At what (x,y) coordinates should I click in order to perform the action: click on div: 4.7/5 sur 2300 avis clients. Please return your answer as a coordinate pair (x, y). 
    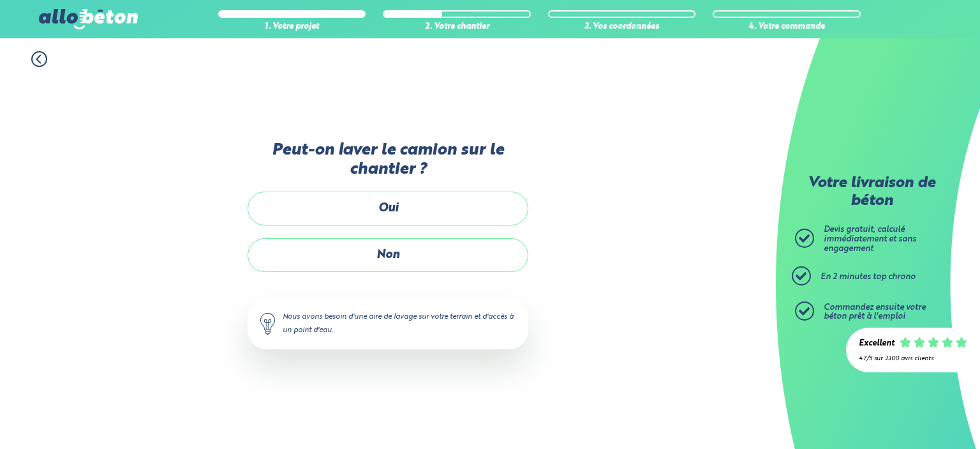
    Looking at the image, I should click on (913, 358).